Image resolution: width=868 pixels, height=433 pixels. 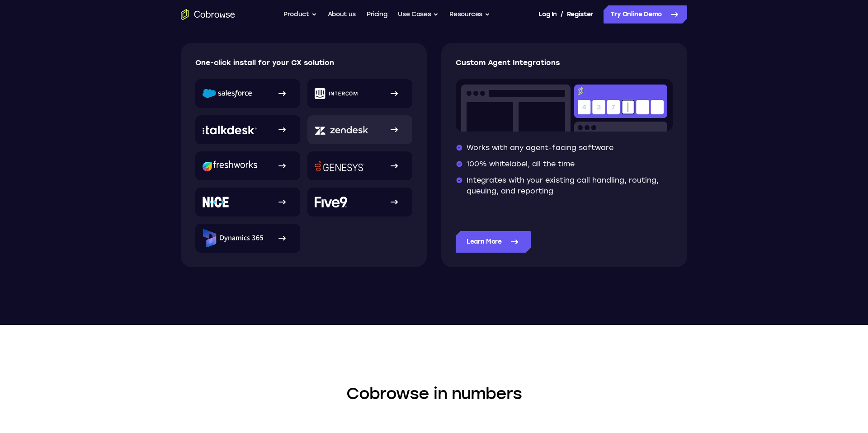 I want to click on img: Co-browse code entry input, so click(x=564, y=105).